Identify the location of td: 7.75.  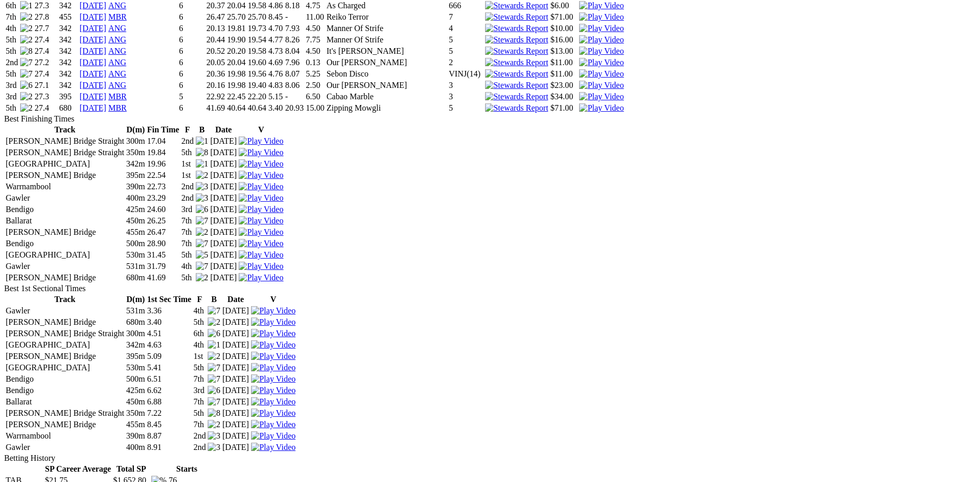
(315, 39).